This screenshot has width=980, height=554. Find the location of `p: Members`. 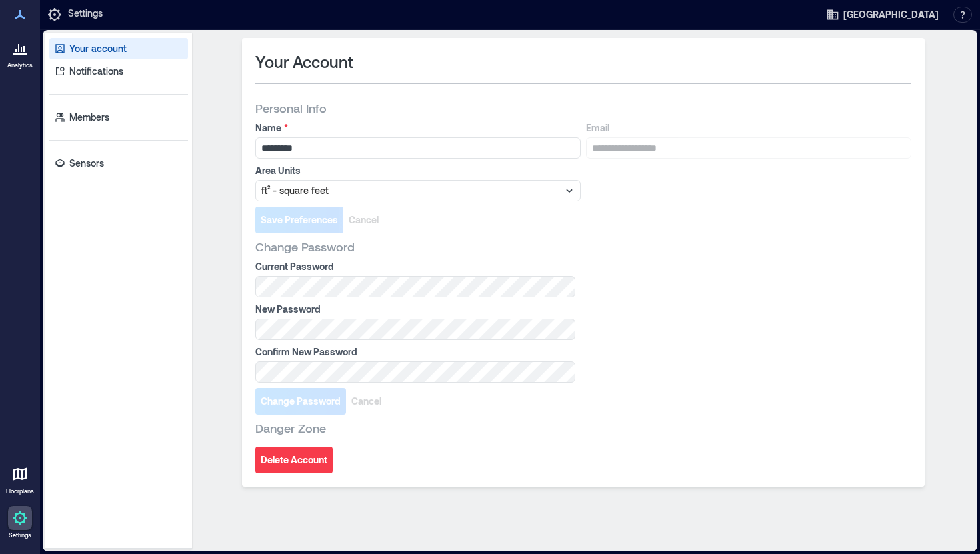

p: Members is located at coordinates (89, 118).